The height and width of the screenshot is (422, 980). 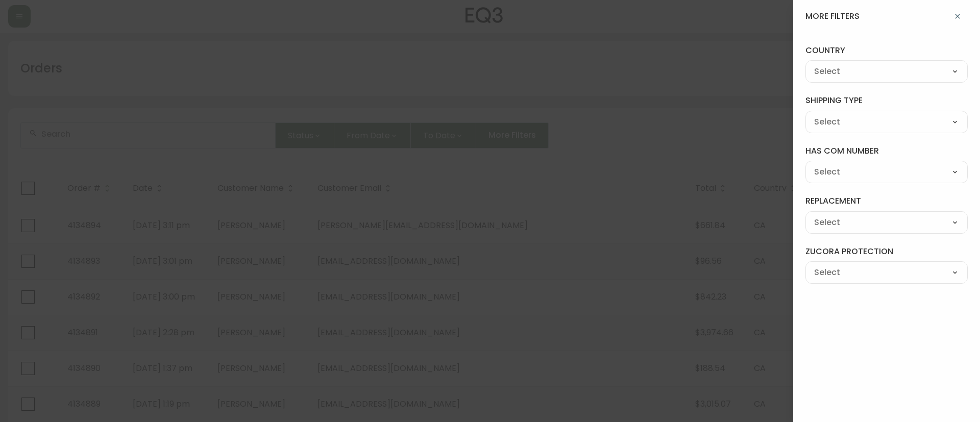 I want to click on label: has com number, so click(x=886, y=151).